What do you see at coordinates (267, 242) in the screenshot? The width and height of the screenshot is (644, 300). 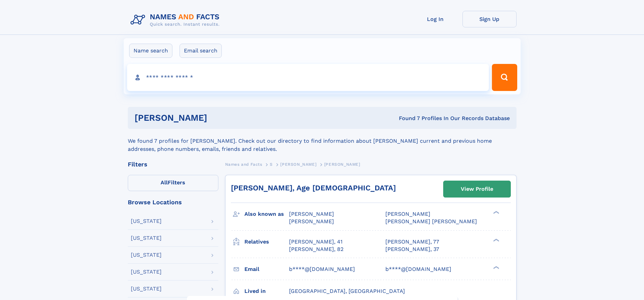 I see `h3: Relatives` at bounding box center [267, 242].